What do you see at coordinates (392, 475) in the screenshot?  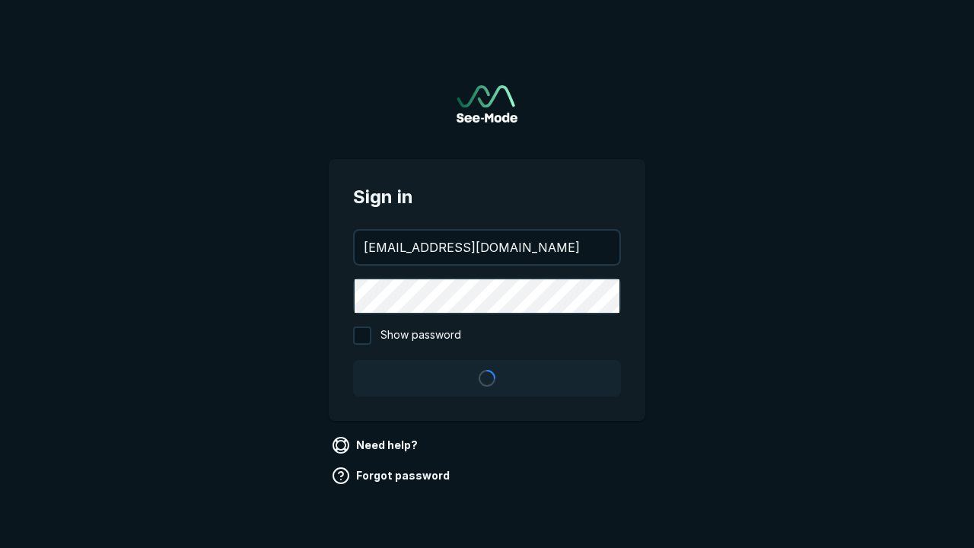 I see `a: Forgot password` at bounding box center [392, 475].